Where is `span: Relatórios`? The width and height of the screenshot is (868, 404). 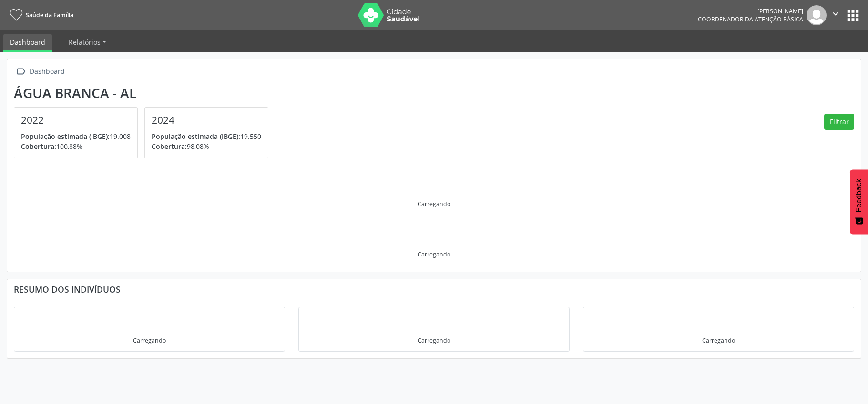 span: Relatórios is located at coordinates (85, 42).